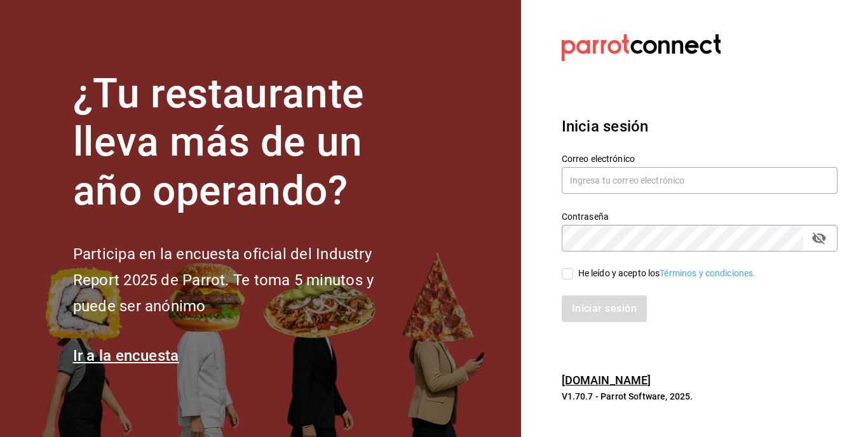 The image size is (868, 437). What do you see at coordinates (707, 273) in the screenshot?
I see `a: Términos y condiciones.` at bounding box center [707, 273].